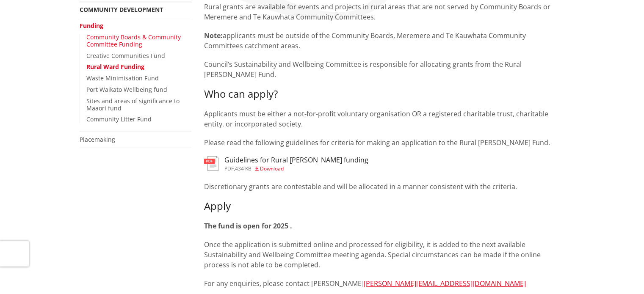 The image size is (644, 294). Describe the element at coordinates (385, 12) in the screenshot. I see `p: Rural grants are available for events and projects in rural areas that are not served by Communit...` at that location.